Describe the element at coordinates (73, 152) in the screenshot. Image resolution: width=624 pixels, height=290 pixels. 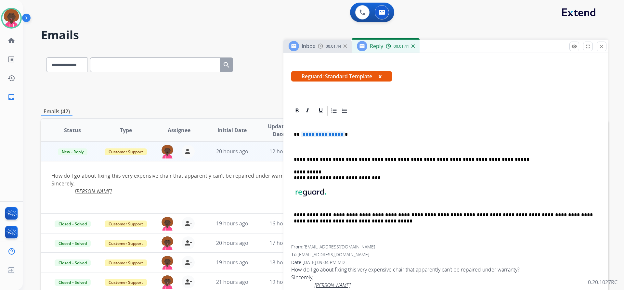
I see `span: New - Reply` at that location.